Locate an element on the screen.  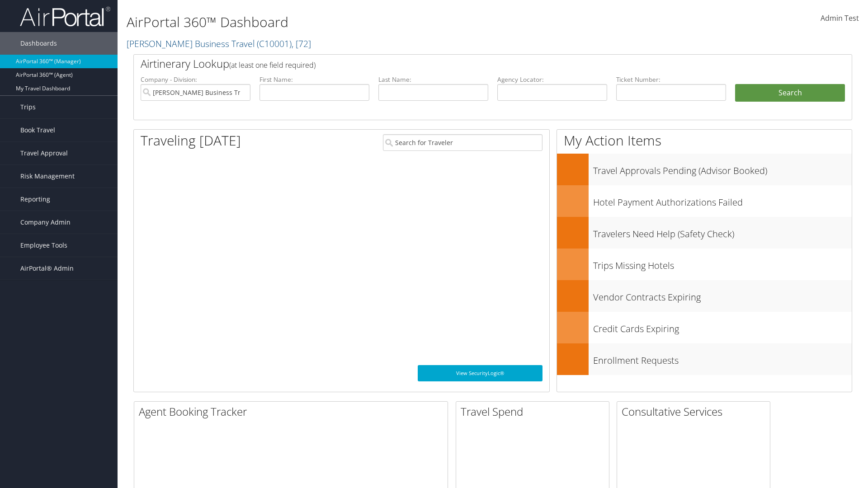
span: Company Admin is located at coordinates (45, 222).